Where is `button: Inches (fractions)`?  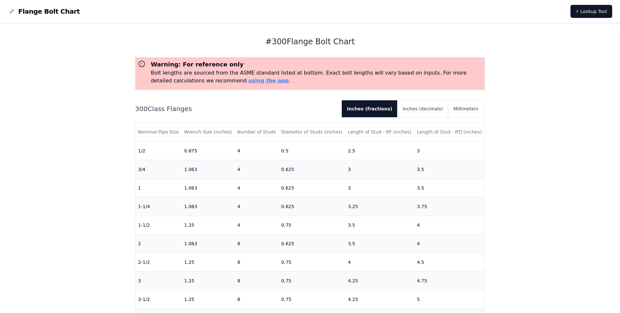
button: Inches (fractions) is located at coordinates (369, 109).